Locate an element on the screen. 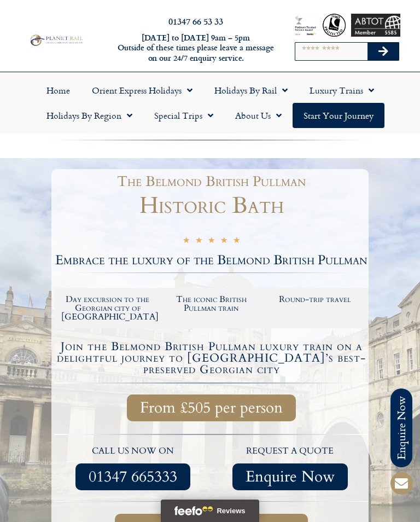  h2: Round-trip travel is located at coordinates (315, 299).